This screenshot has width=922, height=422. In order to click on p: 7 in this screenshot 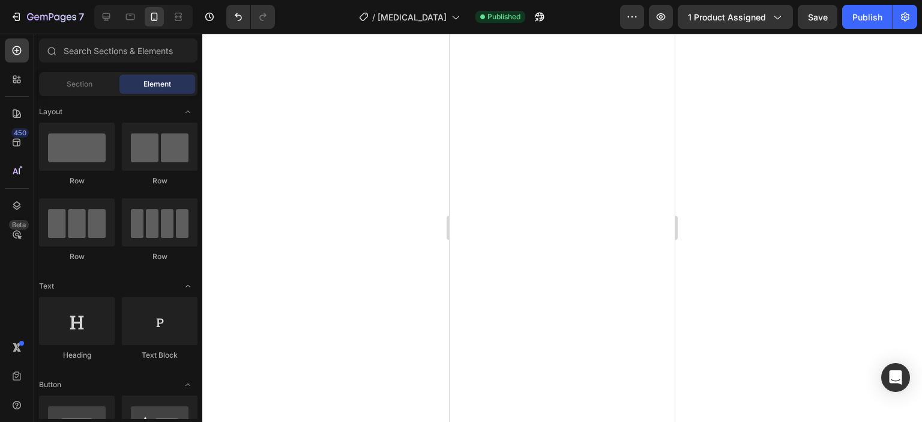, I will do `click(81, 17)`.